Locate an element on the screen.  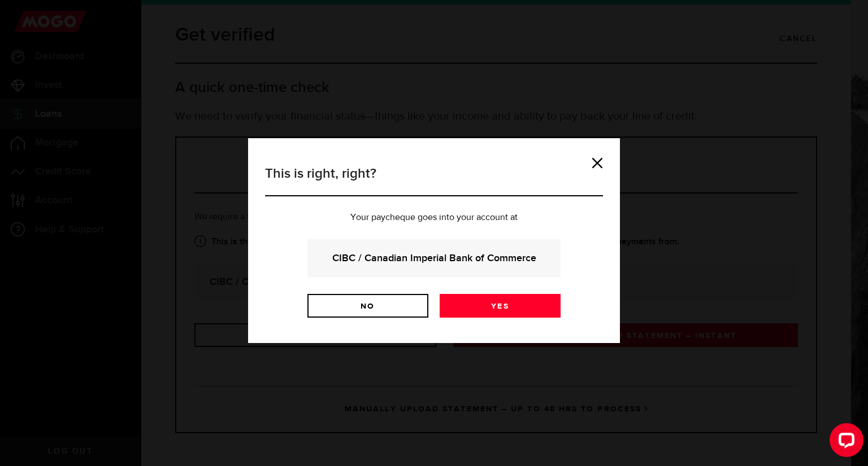
strong: CIBC / Canadian Imperial Bank of Commerce is located at coordinates (434, 258).